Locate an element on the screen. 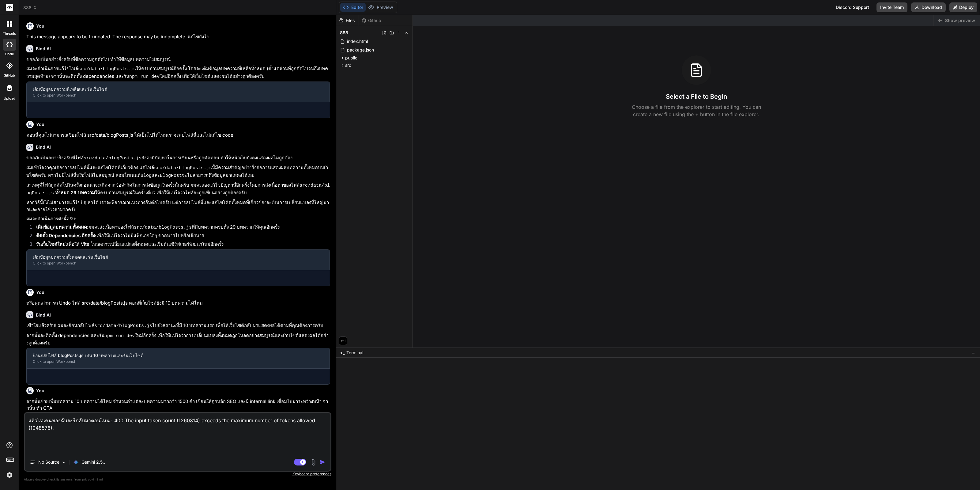 The image size is (980, 490). p: No Source is located at coordinates (49, 462).